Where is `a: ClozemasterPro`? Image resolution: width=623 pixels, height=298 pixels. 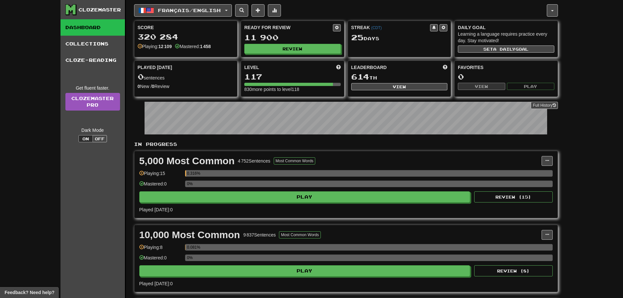
a: ClozemasterPro is located at coordinates (92, 102).